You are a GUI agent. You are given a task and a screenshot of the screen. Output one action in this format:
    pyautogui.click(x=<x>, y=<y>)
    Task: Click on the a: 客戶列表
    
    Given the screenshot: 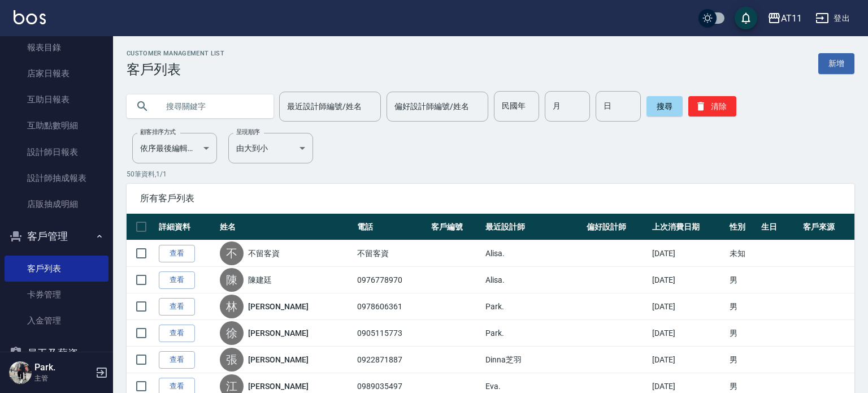 What is the action you would take?
    pyautogui.click(x=57, y=269)
    